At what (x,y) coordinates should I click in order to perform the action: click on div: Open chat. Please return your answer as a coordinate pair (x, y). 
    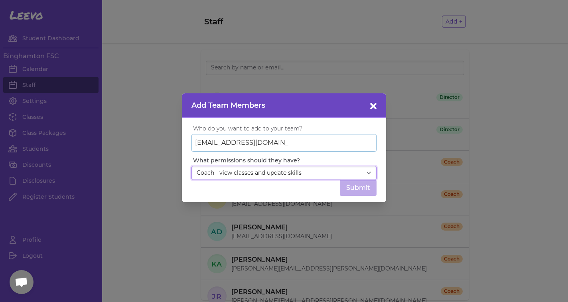
    Looking at the image, I should click on (22, 282).